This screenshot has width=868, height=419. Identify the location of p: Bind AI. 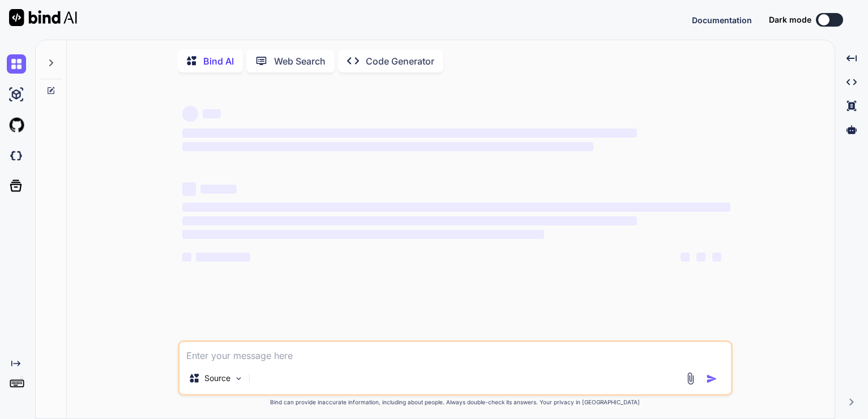
(219, 62).